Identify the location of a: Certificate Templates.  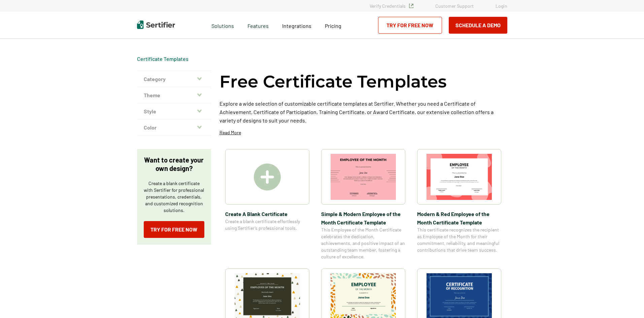
(163, 59).